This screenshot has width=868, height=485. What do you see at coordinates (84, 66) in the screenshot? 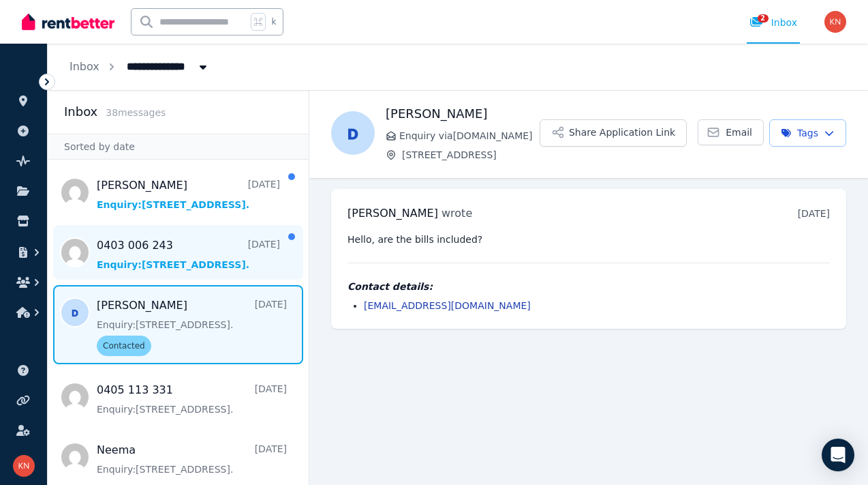
I see `a: Inbox` at bounding box center [84, 66].